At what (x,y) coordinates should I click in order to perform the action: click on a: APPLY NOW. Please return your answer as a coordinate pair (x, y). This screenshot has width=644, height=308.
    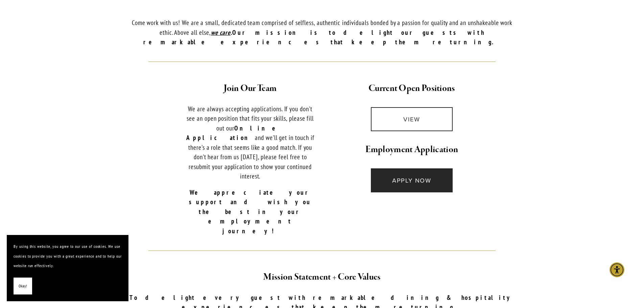
    Looking at the image, I should click on (412, 180).